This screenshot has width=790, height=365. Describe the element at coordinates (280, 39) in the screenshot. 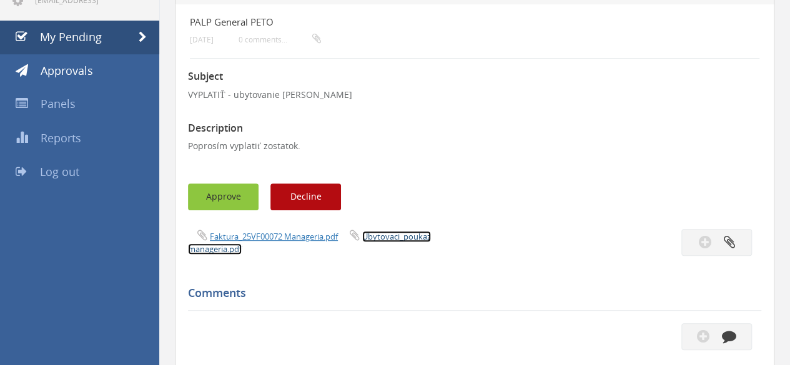

I see `small: 0 comments...` at that location.